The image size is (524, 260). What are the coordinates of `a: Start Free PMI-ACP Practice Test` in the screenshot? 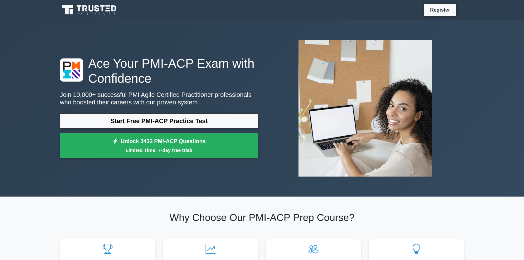 It's located at (159, 121).